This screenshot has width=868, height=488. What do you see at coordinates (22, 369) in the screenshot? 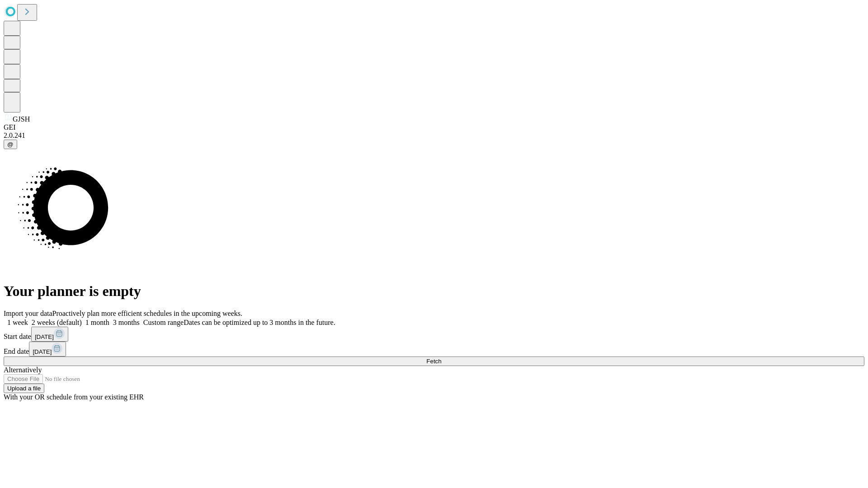
I see `span: Alternatively` at bounding box center [22, 369].